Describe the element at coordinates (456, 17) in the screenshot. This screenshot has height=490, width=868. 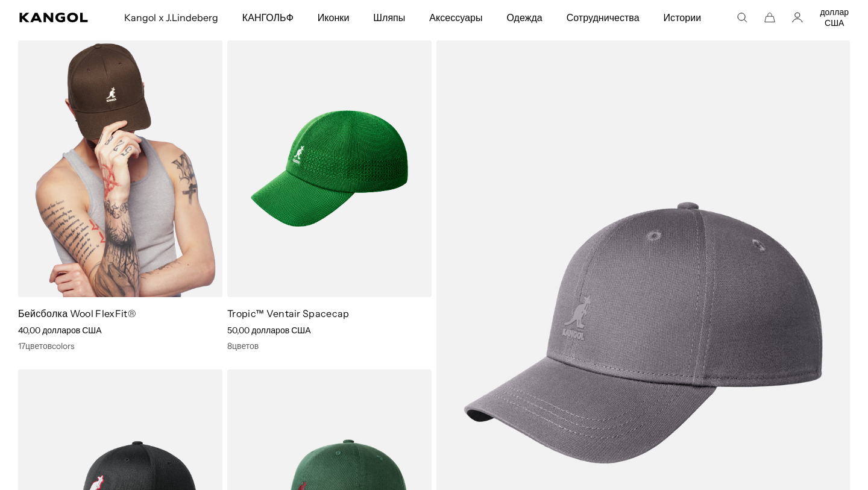
I see `font: Аксессуары` at that location.